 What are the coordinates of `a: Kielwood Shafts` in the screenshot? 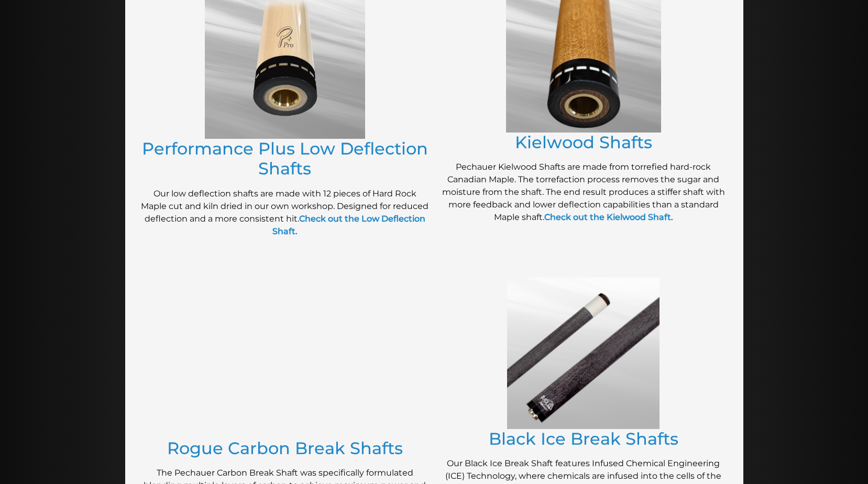 It's located at (584, 142).